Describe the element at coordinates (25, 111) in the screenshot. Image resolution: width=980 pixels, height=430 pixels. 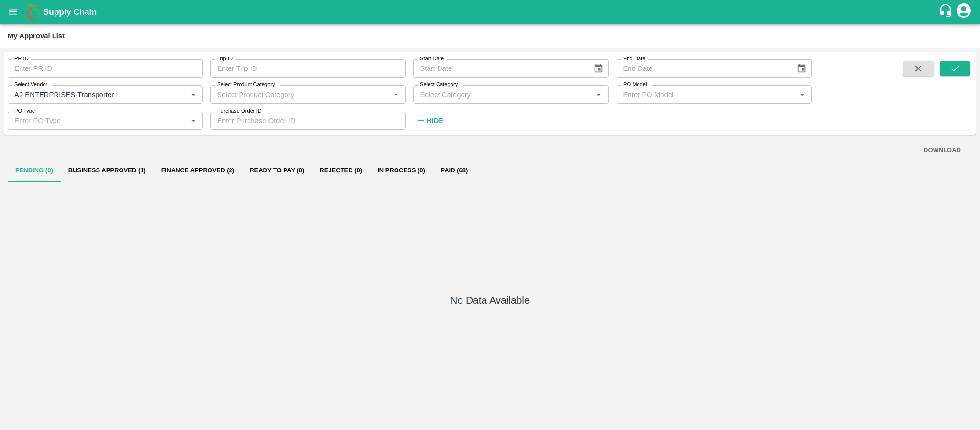
I see `label: PO Type` at that location.